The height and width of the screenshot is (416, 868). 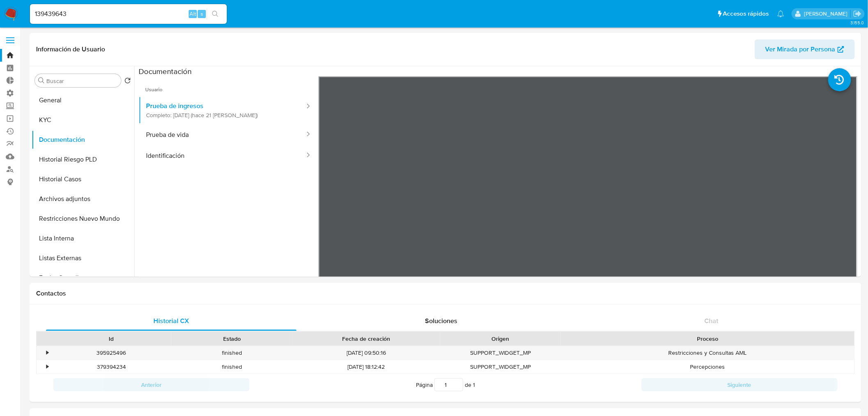 What do you see at coordinates (801, 49) in the screenshot?
I see `span: Ver Mirada por Persona` at bounding box center [801, 49].